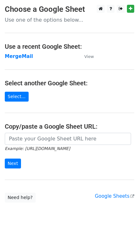 The width and height of the screenshot is (139, 228). I want to click on a: Select..., so click(17, 97).